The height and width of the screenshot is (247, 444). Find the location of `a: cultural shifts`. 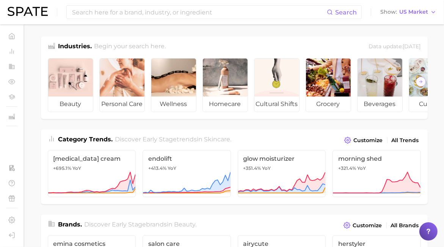

a: cultural shifts is located at coordinates (277, 85).